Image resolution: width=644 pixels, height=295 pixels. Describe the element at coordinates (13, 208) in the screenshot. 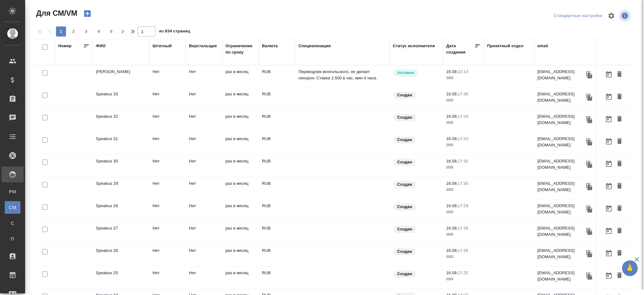

I see `span: CM` at that location.